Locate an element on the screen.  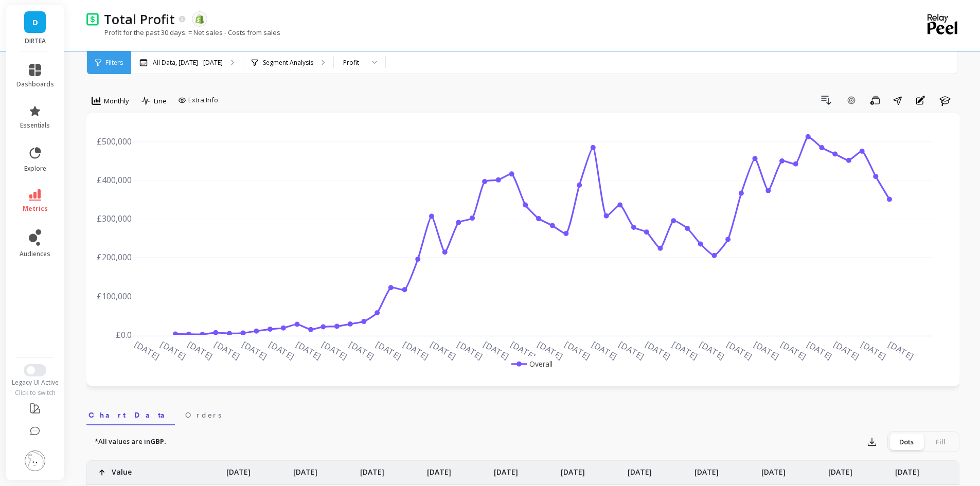
span: Chart Data is located at coordinates (131, 415).